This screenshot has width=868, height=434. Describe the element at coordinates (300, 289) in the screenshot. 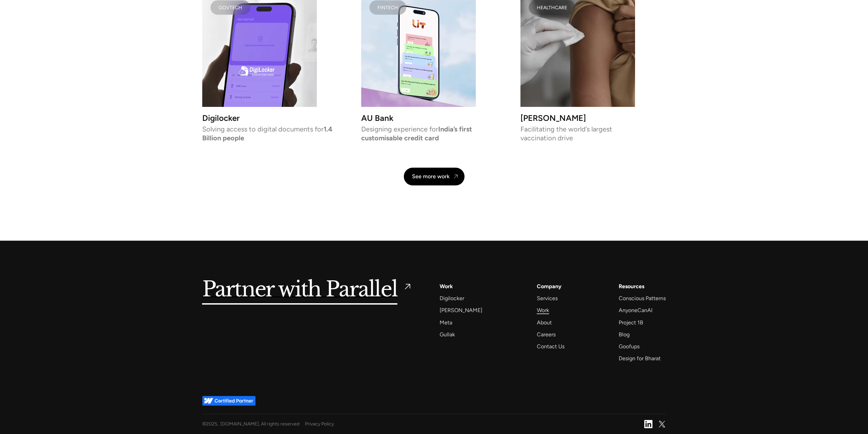

I see `h5: Partner with Parallel` at that location.